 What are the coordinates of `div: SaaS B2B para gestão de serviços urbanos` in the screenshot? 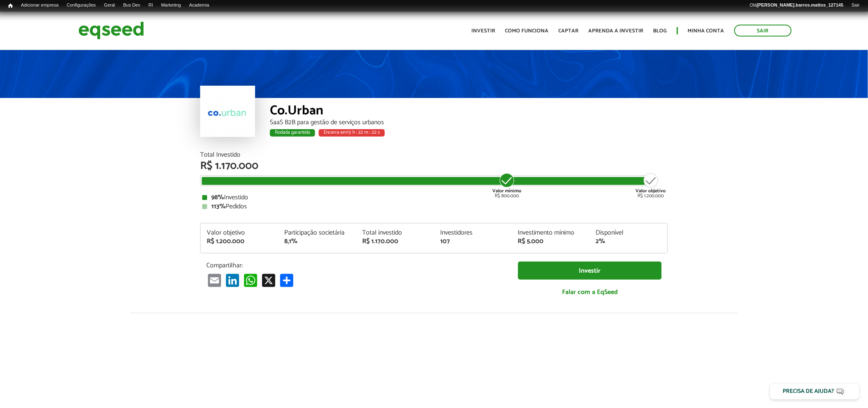 It's located at (469, 123).